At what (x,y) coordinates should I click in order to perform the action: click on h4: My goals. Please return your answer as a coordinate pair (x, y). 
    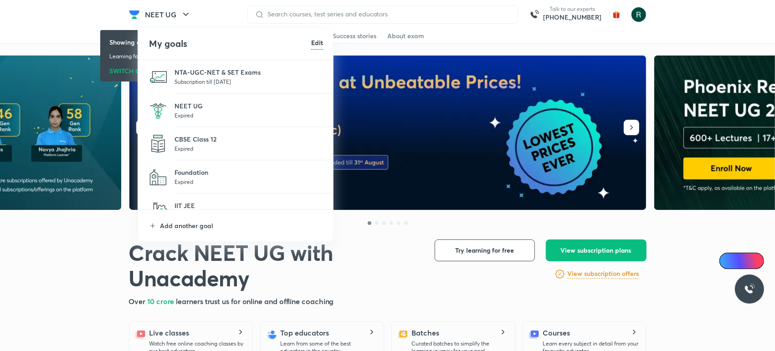
    Looking at the image, I should click on (230, 44).